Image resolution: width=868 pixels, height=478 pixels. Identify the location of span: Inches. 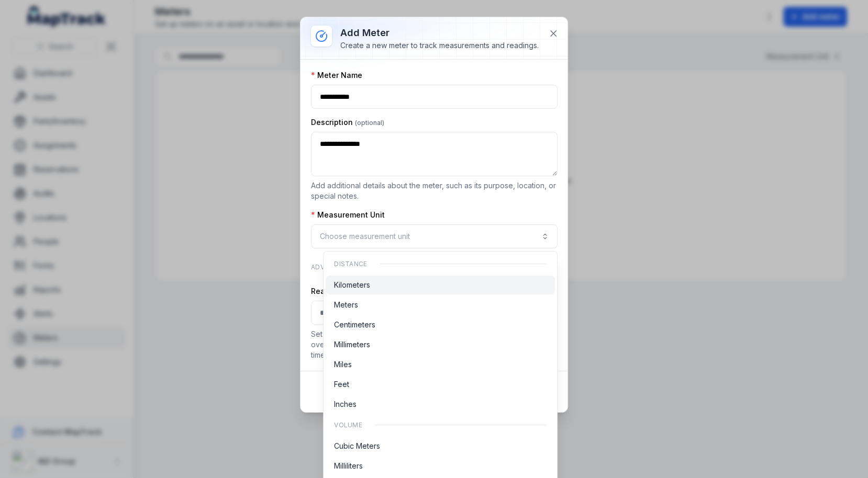
(345, 404).